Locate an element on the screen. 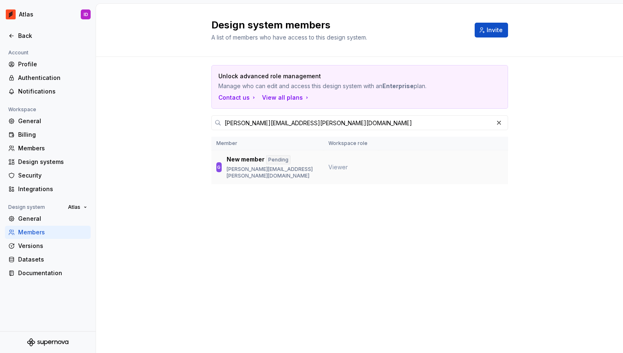 The height and width of the screenshot is (353, 623). svg: Supernova Logo is located at coordinates (48, 343).